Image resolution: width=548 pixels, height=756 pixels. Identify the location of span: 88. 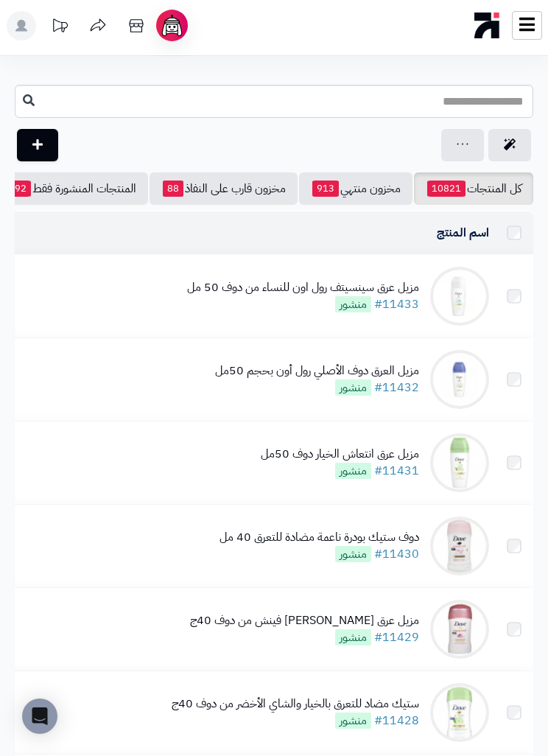
(173, 189).